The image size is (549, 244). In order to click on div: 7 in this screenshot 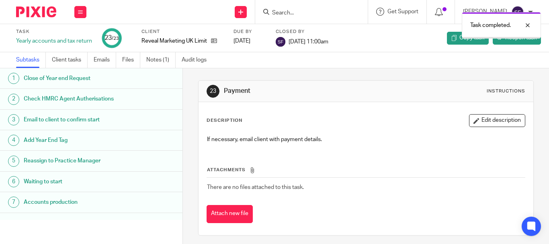, I will do `click(14, 202)`.